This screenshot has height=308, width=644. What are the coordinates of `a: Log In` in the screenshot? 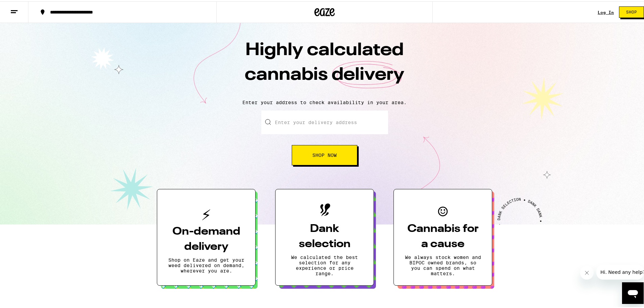 It's located at (606, 11).